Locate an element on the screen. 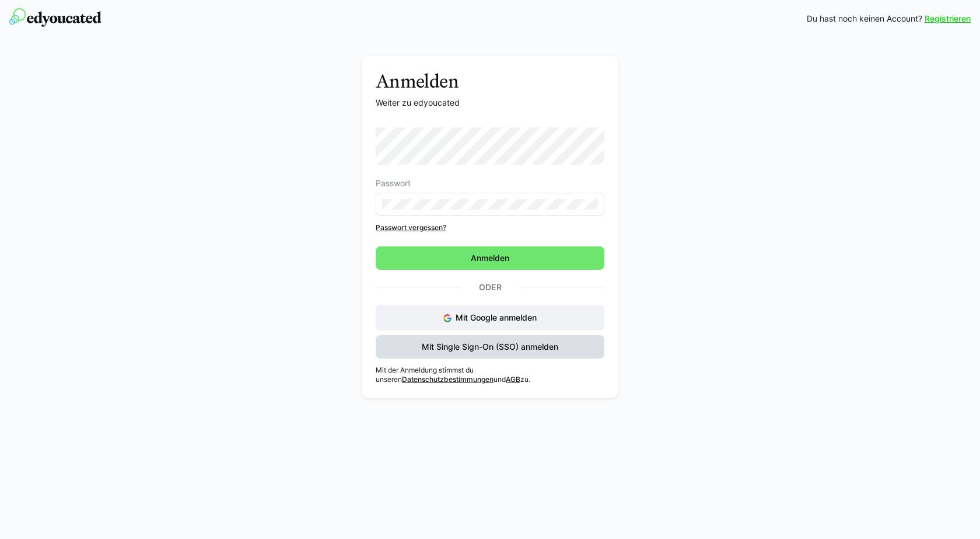 Image resolution: width=980 pixels, height=539 pixels. a: Registrieren is located at coordinates (947, 19).